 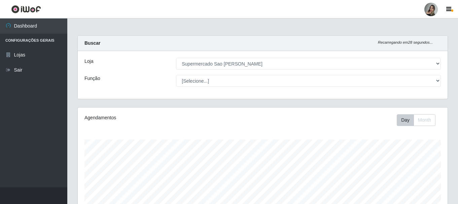 I want to click on div: Agendamentos, so click(x=156, y=118).